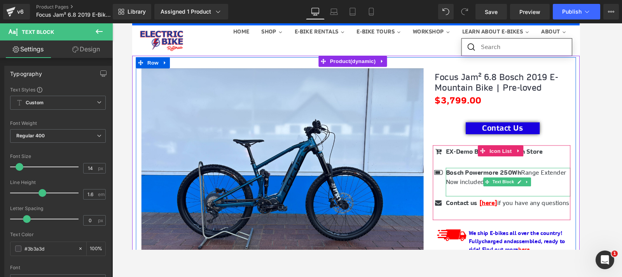 The image size is (622, 277). What do you see at coordinates (58, 89) in the screenshot?
I see `div: Text Styles` at bounding box center [58, 89].